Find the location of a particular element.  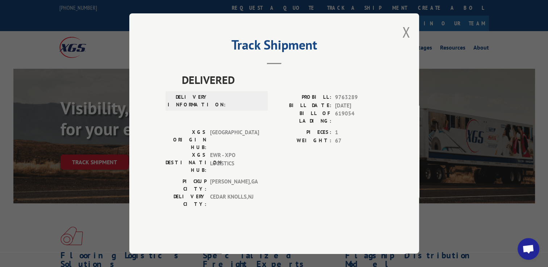

span: EWR - XPO LOGISTICS is located at coordinates (234, 162).